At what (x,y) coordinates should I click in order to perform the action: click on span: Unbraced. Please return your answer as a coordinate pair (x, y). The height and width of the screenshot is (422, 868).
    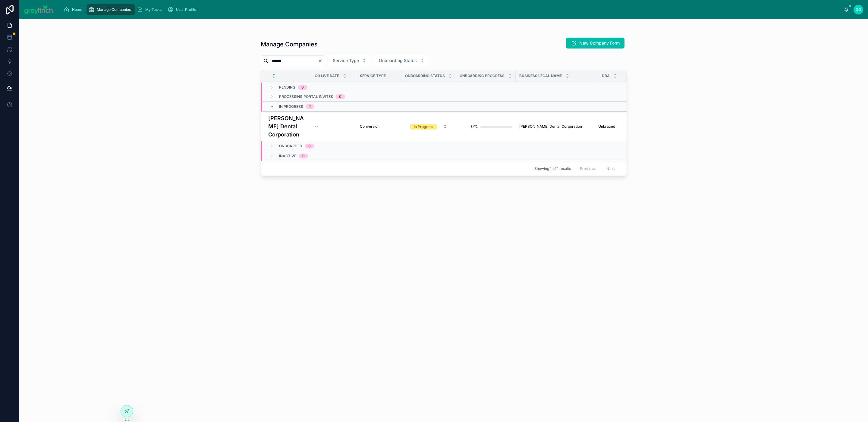
    Looking at the image, I should click on (607, 126).